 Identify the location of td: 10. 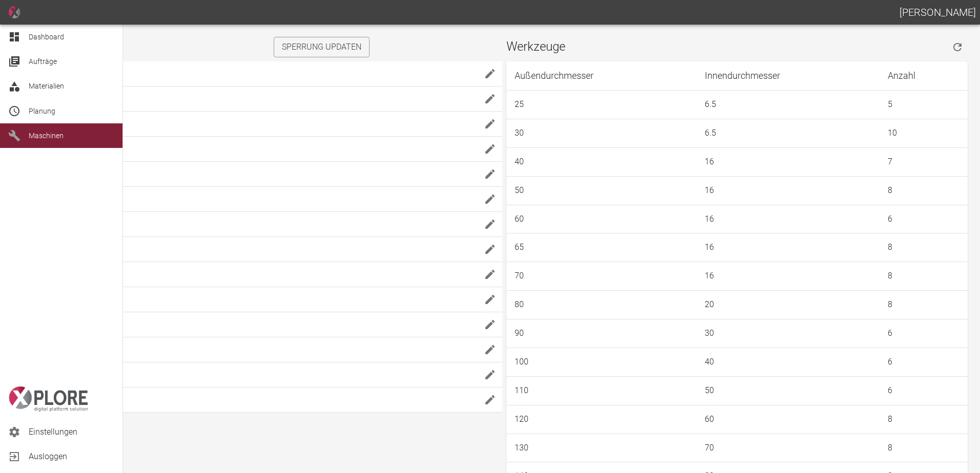
(924, 133).